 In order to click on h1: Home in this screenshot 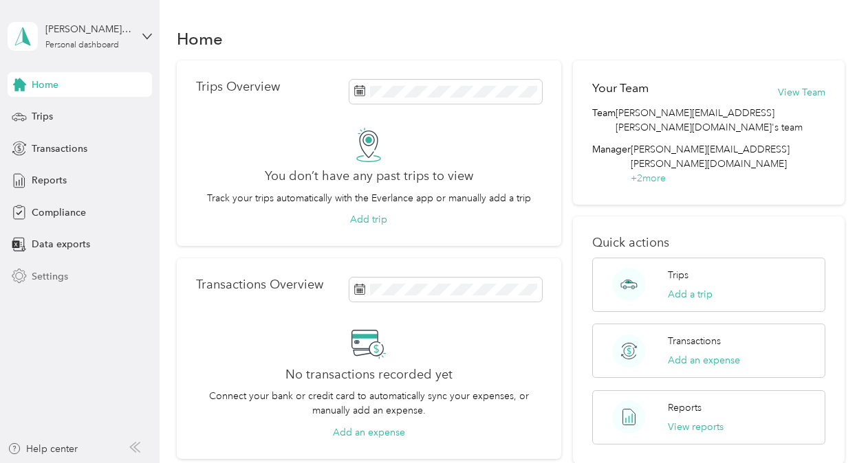, I will do `click(199, 38)`.